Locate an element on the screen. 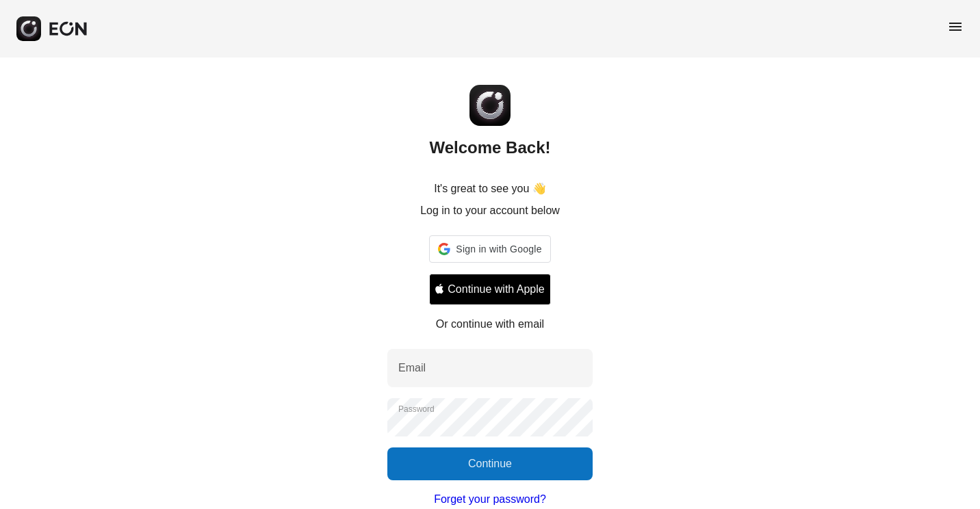 Image resolution: width=980 pixels, height=509 pixels. p: Or continue with email is located at coordinates (490, 324).